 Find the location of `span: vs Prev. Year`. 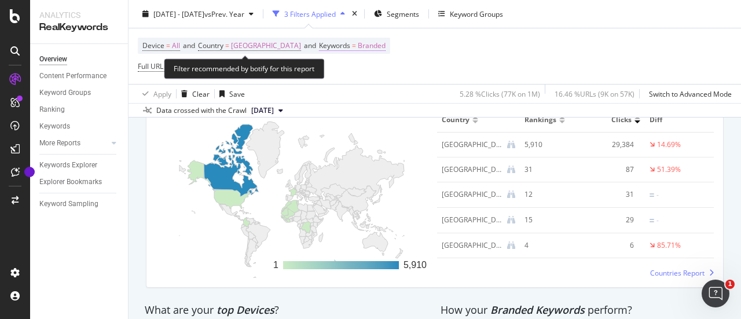

span: vs Prev. Year is located at coordinates (224, 13).